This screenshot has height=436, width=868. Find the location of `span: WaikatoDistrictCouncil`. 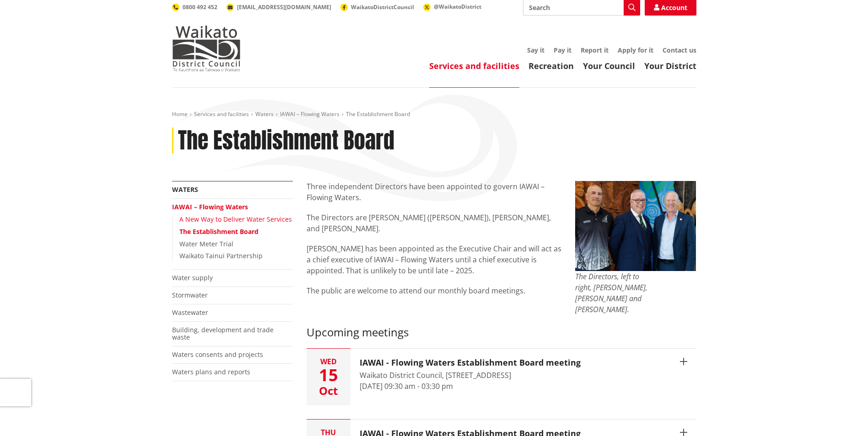

span: WaikatoDistrictCouncil is located at coordinates (383, 7).